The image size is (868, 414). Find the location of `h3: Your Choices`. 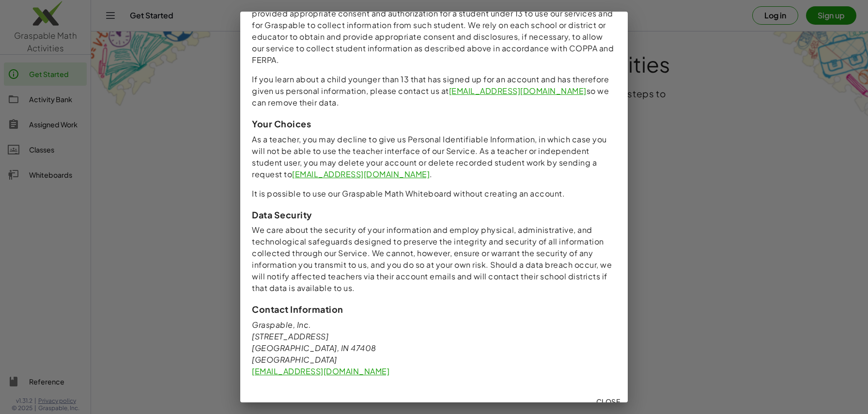

h3: Your Choices is located at coordinates (434, 124).